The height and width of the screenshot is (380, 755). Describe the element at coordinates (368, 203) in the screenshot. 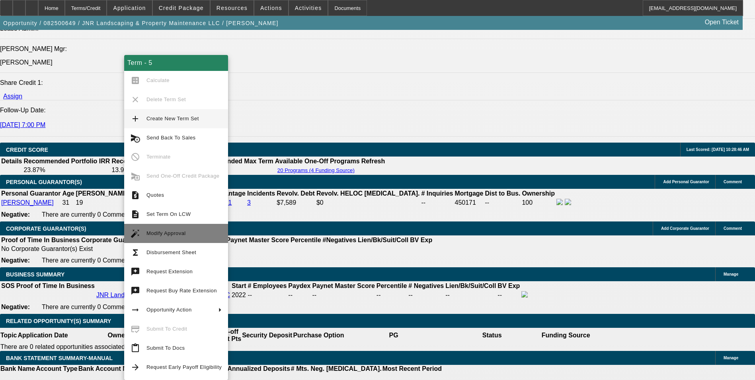

I see `td: $0` at that location.